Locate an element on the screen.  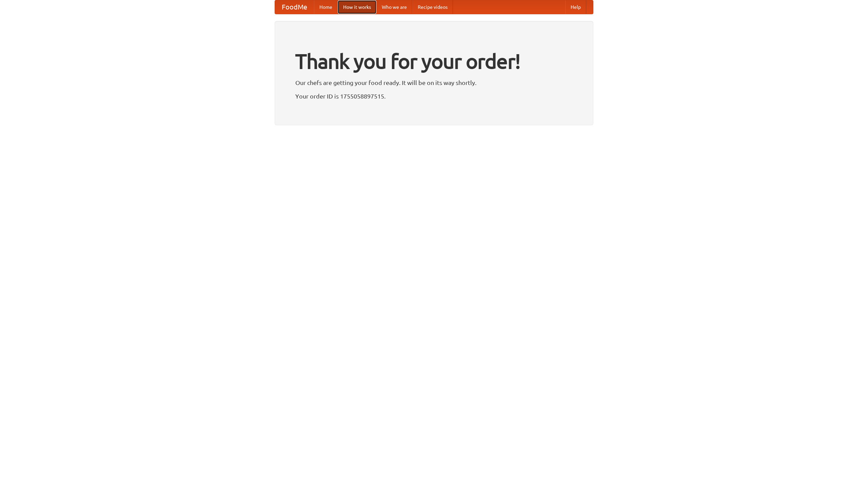
a: Home is located at coordinates (326, 7).